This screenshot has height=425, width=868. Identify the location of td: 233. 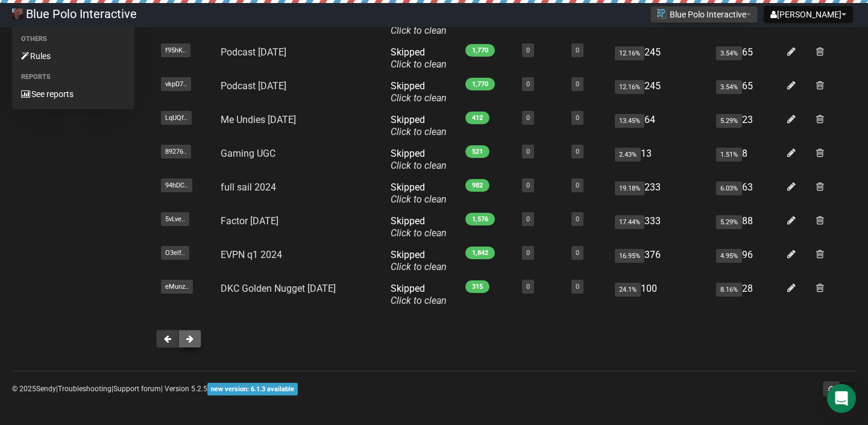
(660, 193).